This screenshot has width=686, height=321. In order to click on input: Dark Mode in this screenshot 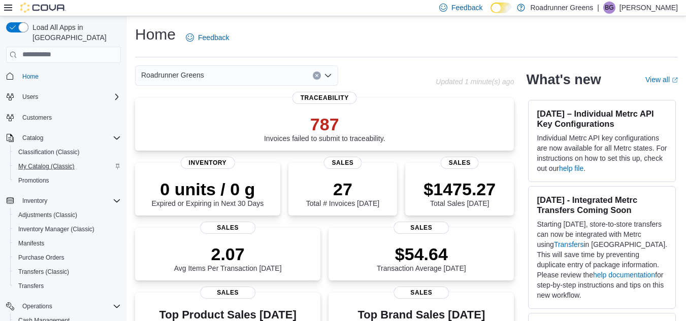, I will do `click(501, 8)`.